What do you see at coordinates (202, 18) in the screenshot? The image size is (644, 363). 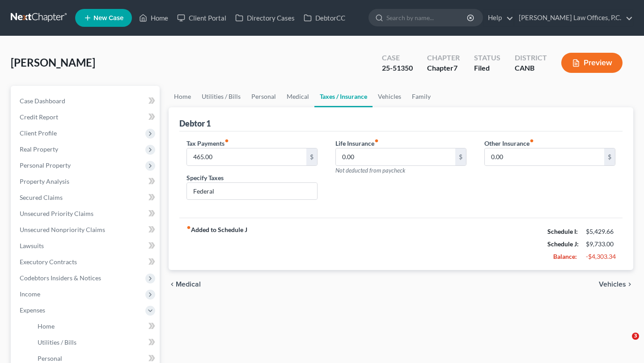 I see `a: Client Portal` at bounding box center [202, 18].